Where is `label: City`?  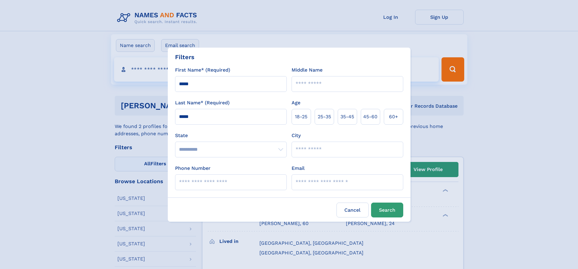
label: City is located at coordinates (296, 136).